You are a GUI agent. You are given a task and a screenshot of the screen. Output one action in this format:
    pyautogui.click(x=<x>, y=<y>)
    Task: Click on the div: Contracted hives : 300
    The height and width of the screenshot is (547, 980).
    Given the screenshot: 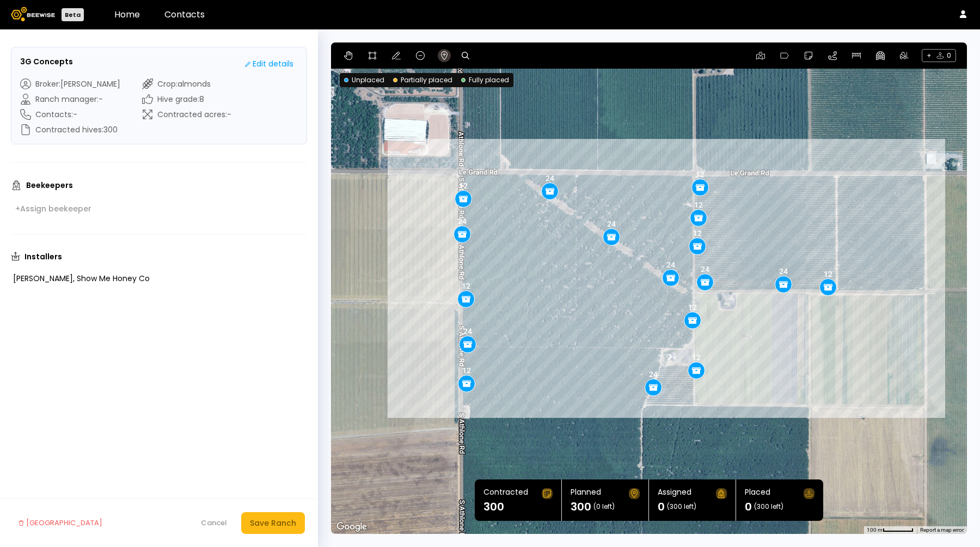 What is the action you would take?
    pyautogui.click(x=70, y=130)
    